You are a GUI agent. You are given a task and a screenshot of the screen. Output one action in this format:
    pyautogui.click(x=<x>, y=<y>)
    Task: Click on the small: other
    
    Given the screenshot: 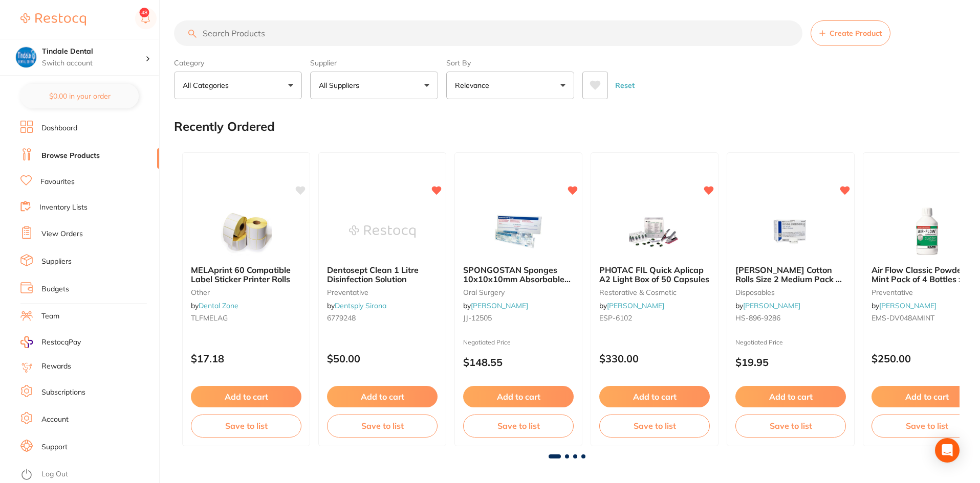 What is the action you would take?
    pyautogui.click(x=246, y=293)
    